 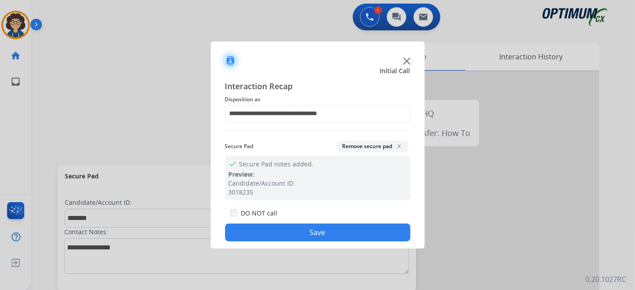 What do you see at coordinates (318, 87) in the screenshot?
I see `span: Interaction Recap` at bounding box center [318, 87].